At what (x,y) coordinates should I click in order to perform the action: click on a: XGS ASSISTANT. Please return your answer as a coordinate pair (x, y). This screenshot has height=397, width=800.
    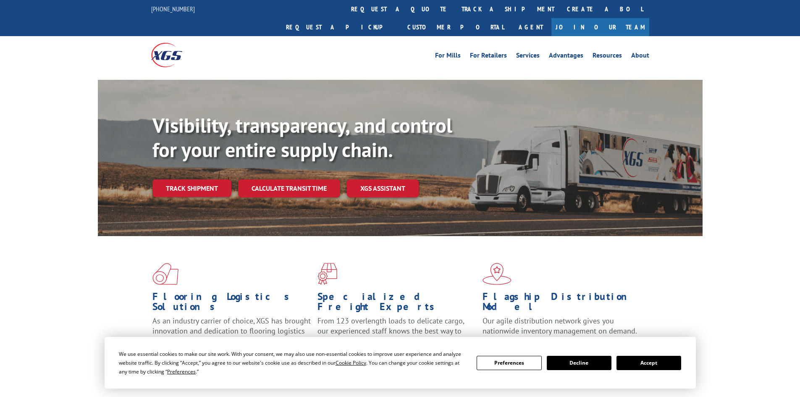
    Looking at the image, I should click on (383, 188).